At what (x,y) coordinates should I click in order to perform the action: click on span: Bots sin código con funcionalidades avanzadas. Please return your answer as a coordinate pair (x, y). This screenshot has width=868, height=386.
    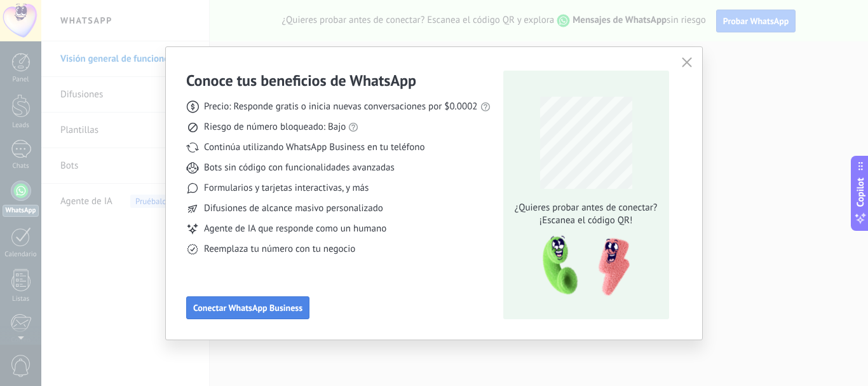
    Looking at the image, I should click on (299, 168).